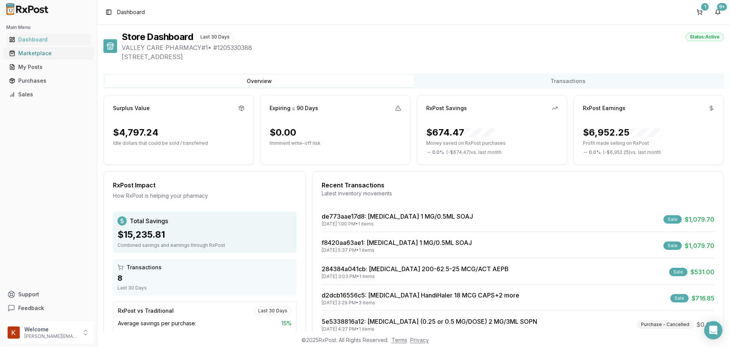 This screenshot has width=730, height=347. I want to click on span: 15 %, so click(286, 323).